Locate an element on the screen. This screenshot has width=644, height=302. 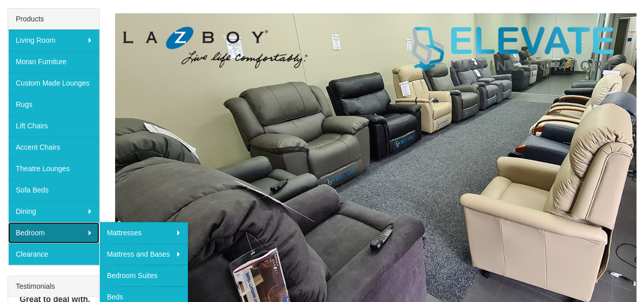
a: Mattress and Bases is located at coordinates (143, 254).